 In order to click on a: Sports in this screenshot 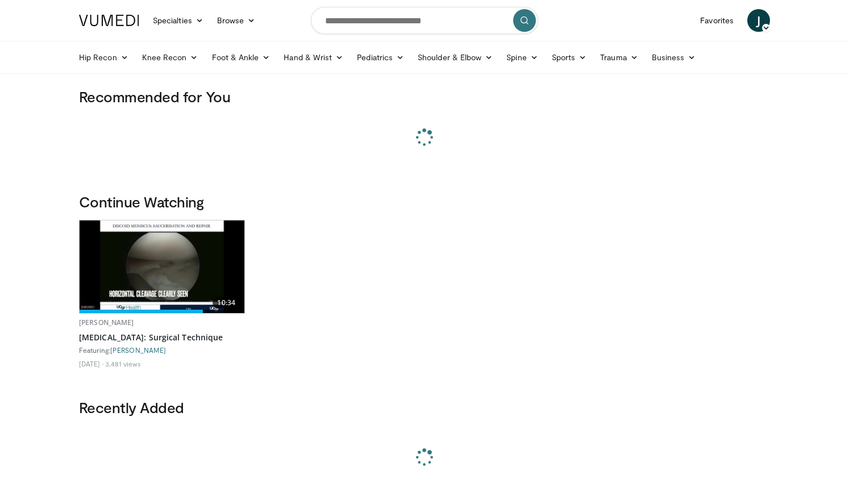, I will do `click(570, 57)`.